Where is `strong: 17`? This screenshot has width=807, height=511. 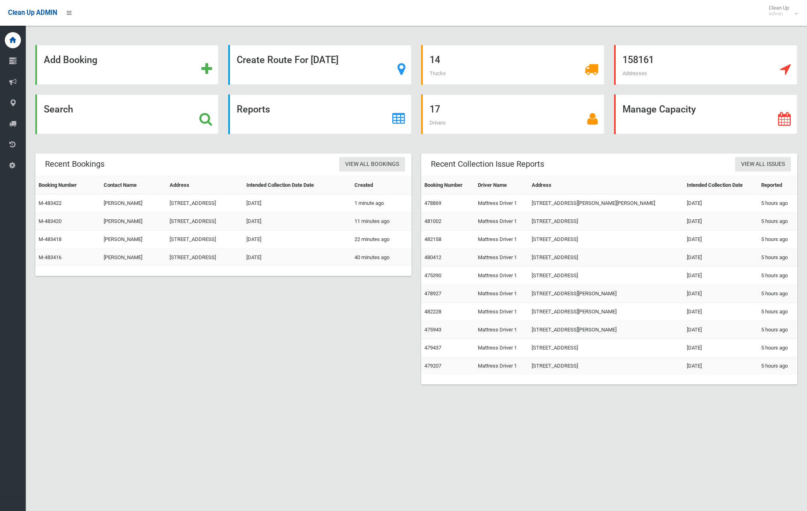 strong: 17 is located at coordinates (435, 109).